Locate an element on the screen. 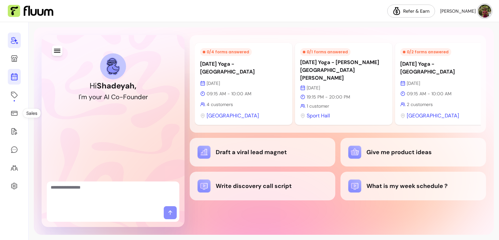 Image resolution: width=499 pixels, height=240 pixels. a: Forms is located at coordinates (14, 131).